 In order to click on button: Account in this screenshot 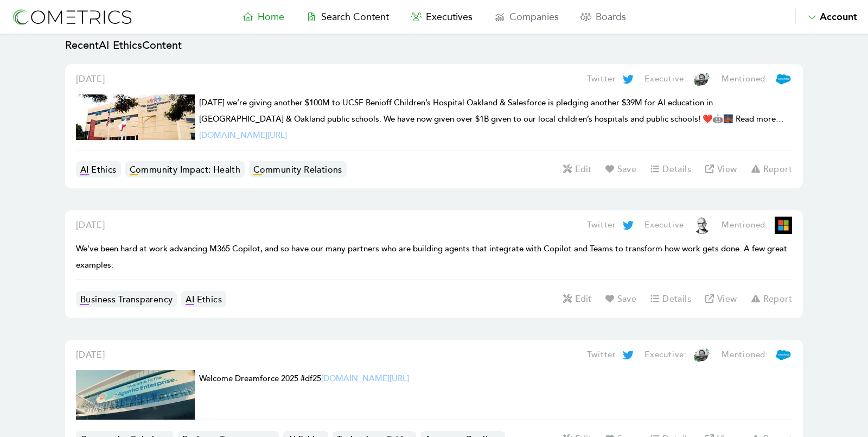, I will do `click(826, 17)`.